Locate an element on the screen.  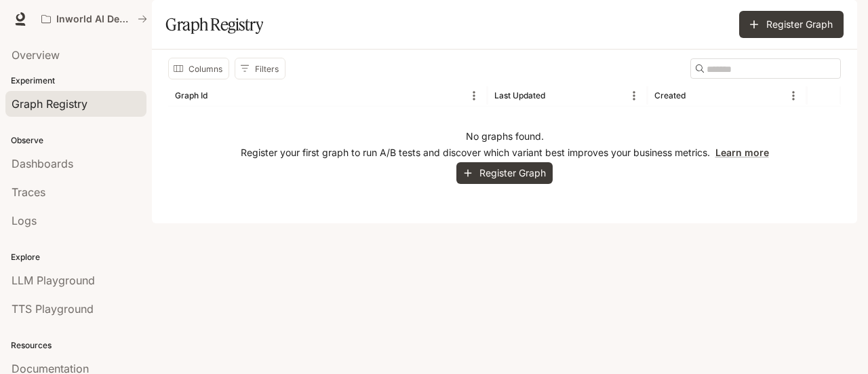
div: Last Updated is located at coordinates (520, 95).